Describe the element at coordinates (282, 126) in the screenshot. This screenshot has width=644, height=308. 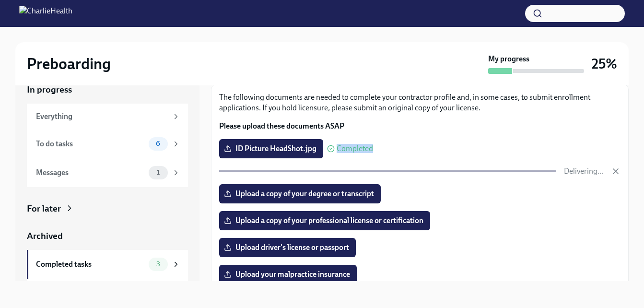
I see `strong: Please upload these documents ASAP` at that location.